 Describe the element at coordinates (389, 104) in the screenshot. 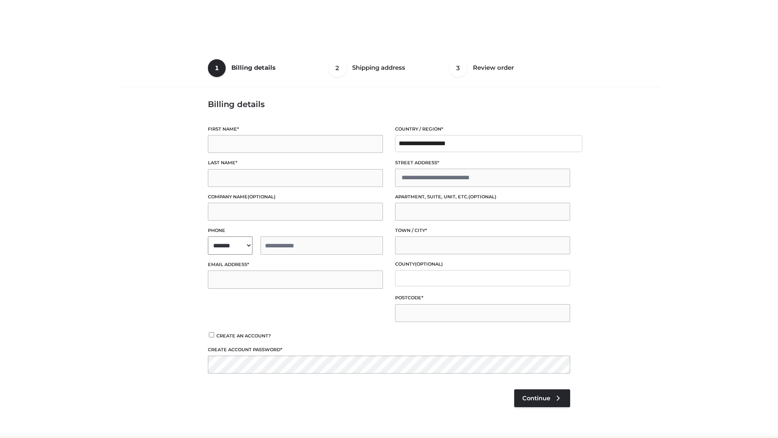

I see `h3: Billing details` at that location.